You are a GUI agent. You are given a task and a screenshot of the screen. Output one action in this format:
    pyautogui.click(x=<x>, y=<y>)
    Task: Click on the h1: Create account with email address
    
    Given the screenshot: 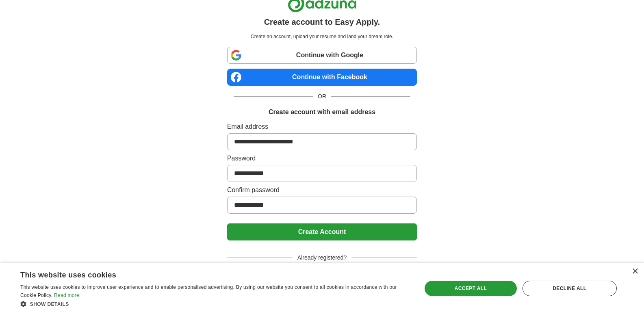 What is the action you would take?
    pyautogui.click(x=322, y=112)
    